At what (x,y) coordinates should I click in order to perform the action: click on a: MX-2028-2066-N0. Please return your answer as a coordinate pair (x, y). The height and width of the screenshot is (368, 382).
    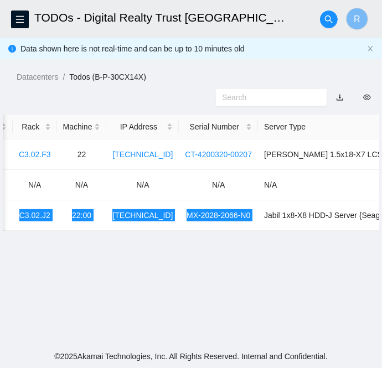
    Looking at the image, I should click on (218, 215).